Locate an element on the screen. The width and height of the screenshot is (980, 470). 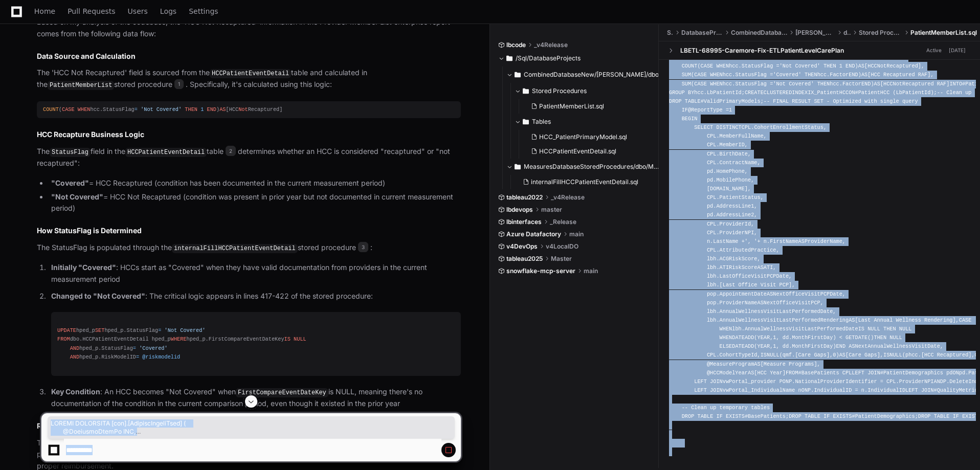
span: lbcode is located at coordinates (516, 45).